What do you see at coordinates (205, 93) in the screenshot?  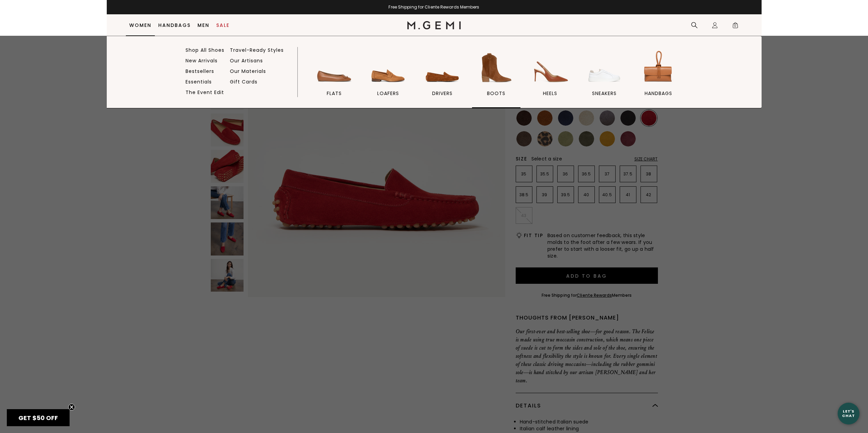 I see `a: The Event Edit` at bounding box center [205, 93].